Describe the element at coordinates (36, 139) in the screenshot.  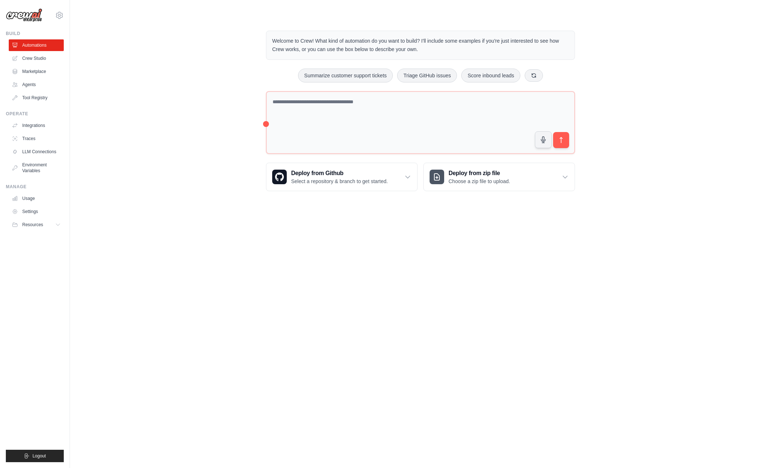
I see `a: Traces` at that location.